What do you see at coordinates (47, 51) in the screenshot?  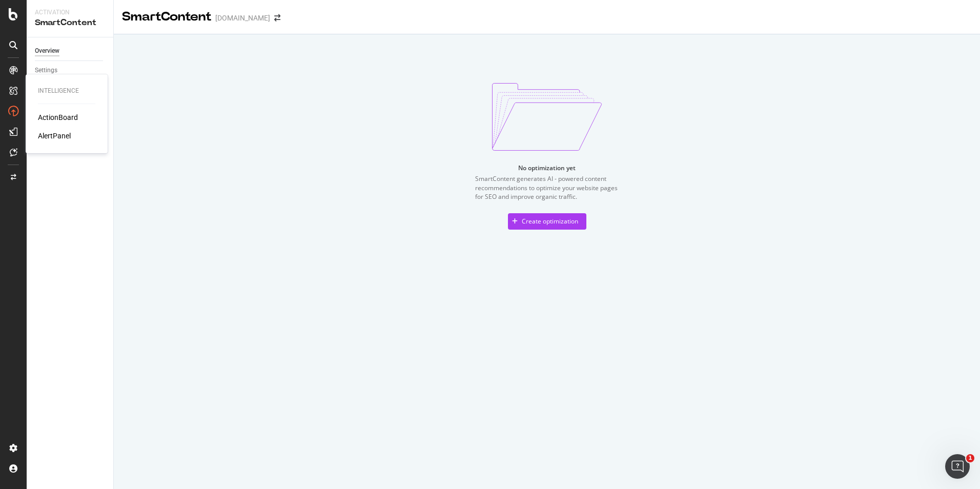 I see `div: Overview` at bounding box center [47, 51].